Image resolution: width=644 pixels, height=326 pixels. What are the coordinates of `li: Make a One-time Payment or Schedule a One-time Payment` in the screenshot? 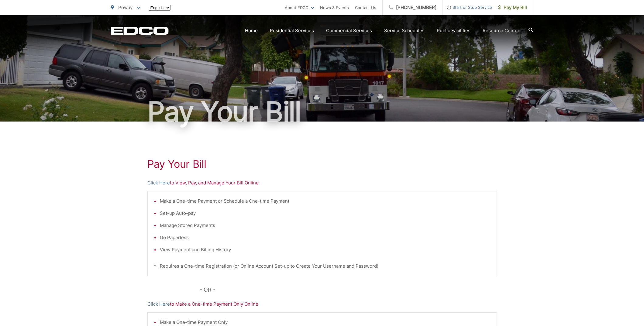 It's located at (325, 201).